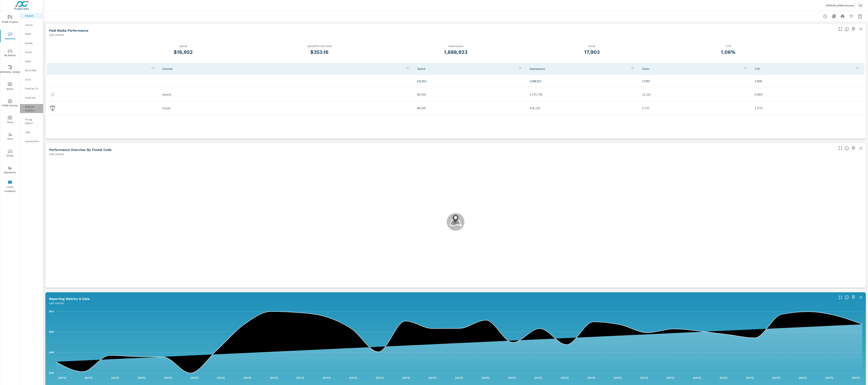  Describe the element at coordinates (808, 81) in the screenshot. I see `p: 1.06%` at that location.